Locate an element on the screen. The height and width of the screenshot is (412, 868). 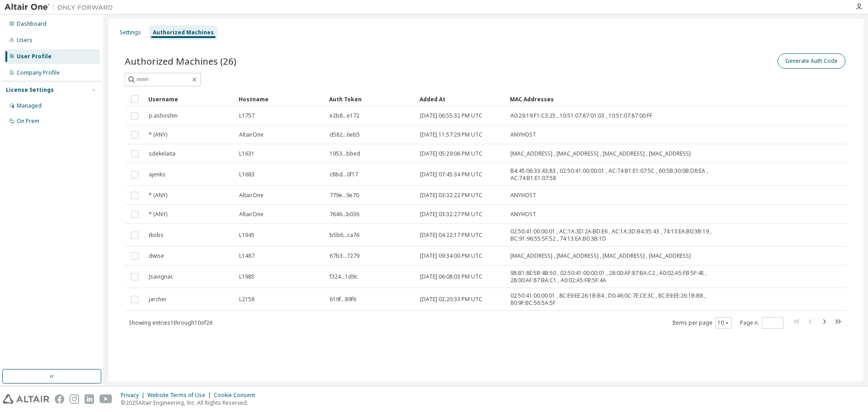
button: 10 is located at coordinates (723, 323).